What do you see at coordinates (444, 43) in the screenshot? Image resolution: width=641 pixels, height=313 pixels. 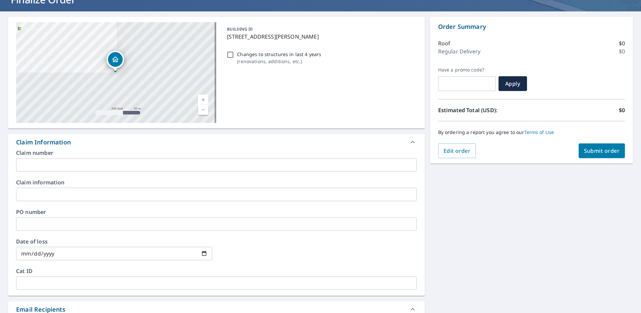 I see `p: Roof` at bounding box center [444, 43].